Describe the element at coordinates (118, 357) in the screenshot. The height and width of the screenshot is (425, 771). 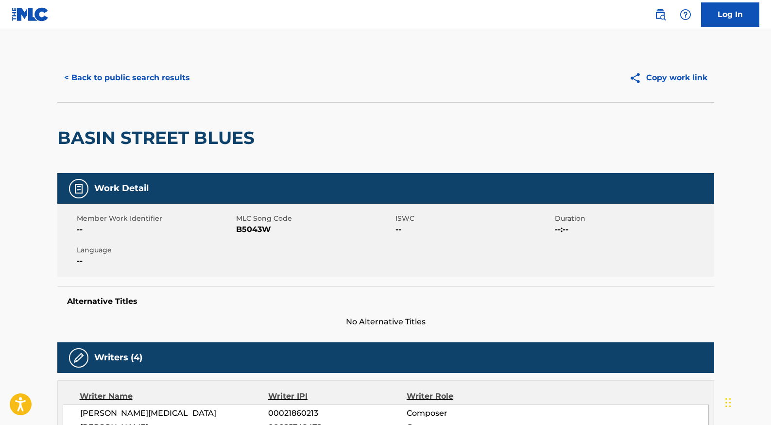
I see `h5: Writers (4)` at that location.